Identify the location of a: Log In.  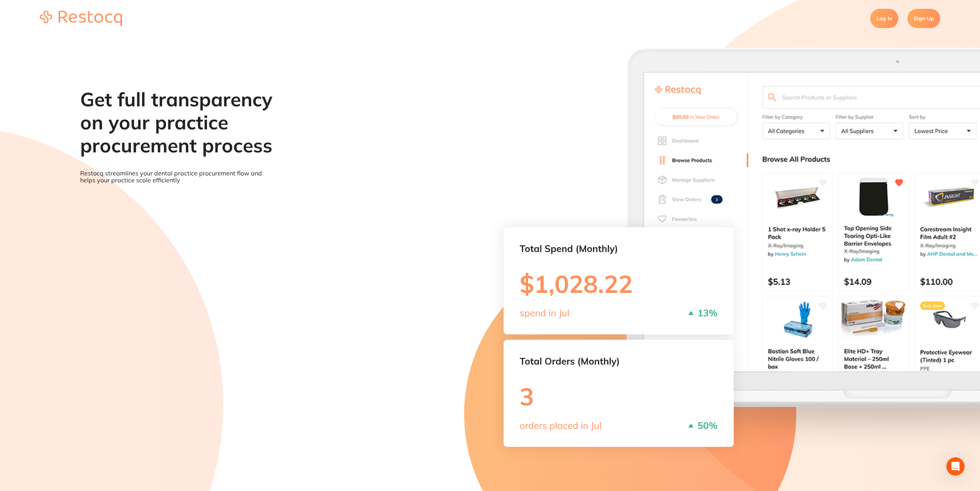
(884, 18).